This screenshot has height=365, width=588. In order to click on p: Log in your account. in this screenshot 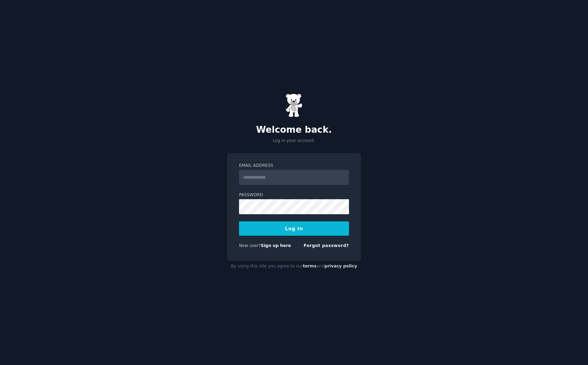, I will do `click(294, 141)`.